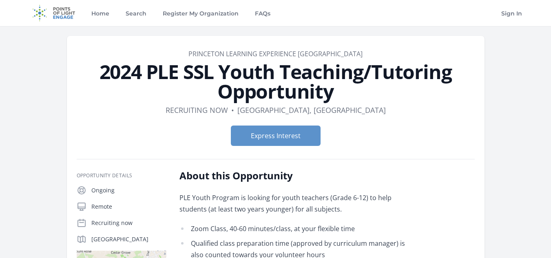 The width and height of the screenshot is (551, 258). Describe the element at coordinates (276, 136) in the screenshot. I see `button: Express Interest` at that location.